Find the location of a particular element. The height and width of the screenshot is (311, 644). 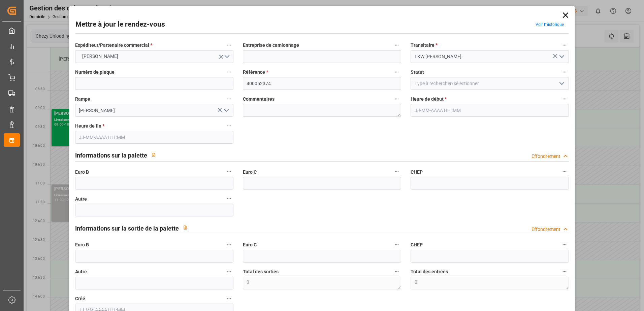

font: Numéro de plaque is located at coordinates (94, 72).